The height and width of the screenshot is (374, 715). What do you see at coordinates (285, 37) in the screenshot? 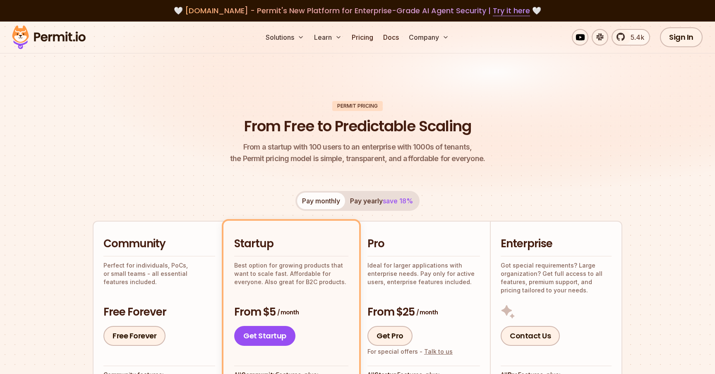
I see `button: Solutions` at bounding box center [285, 37].